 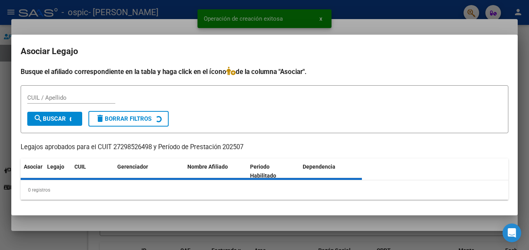 I want to click on datatable-header-cell: Nombre Afiliado, so click(x=215, y=171).